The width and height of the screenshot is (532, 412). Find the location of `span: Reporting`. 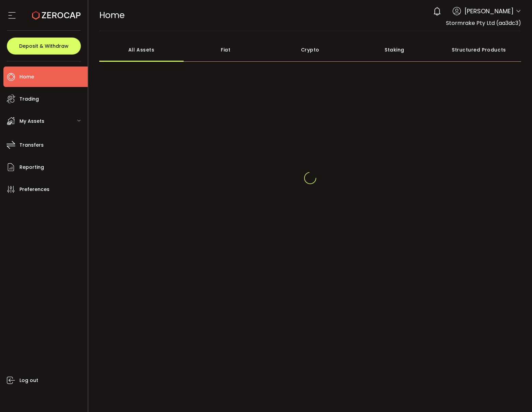

span: Reporting is located at coordinates (32, 167).